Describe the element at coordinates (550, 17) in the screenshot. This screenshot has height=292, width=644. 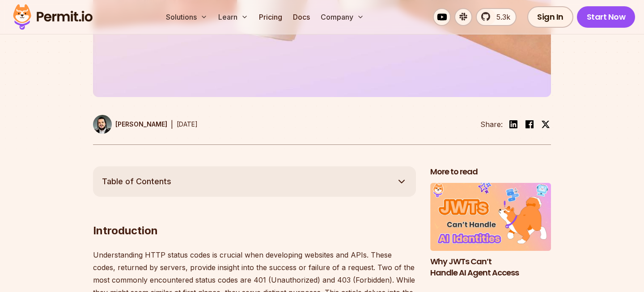
I see `a: Sign In` at that location.